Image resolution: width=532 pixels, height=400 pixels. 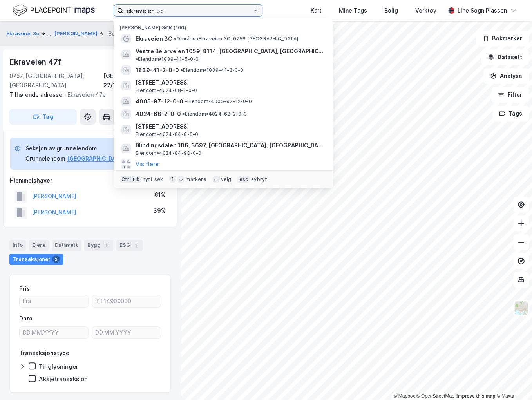 I want to click on button: Tags, so click(x=511, y=113).